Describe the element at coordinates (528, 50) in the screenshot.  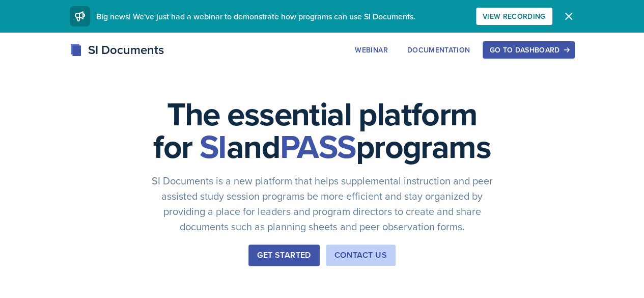
I see `div: Go to Dashboard` at that location.